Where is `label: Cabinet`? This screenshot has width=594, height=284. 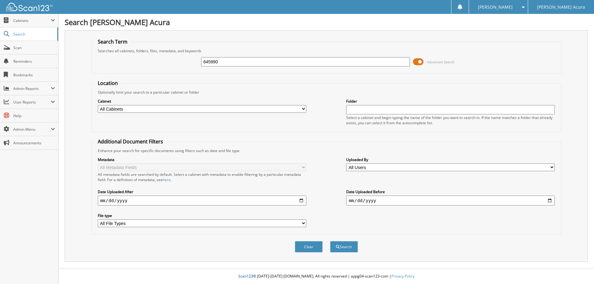
label: Cabinet is located at coordinates (202, 101).